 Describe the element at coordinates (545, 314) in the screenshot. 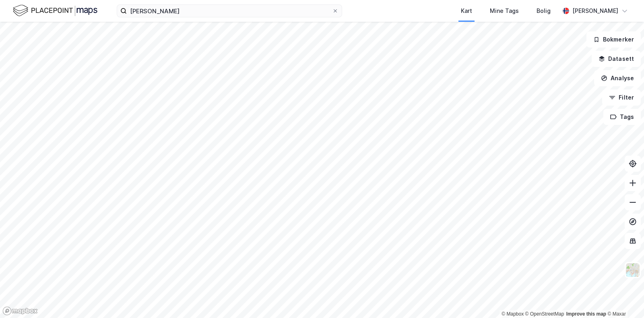

I see `a: OpenStreetMap` at that location.